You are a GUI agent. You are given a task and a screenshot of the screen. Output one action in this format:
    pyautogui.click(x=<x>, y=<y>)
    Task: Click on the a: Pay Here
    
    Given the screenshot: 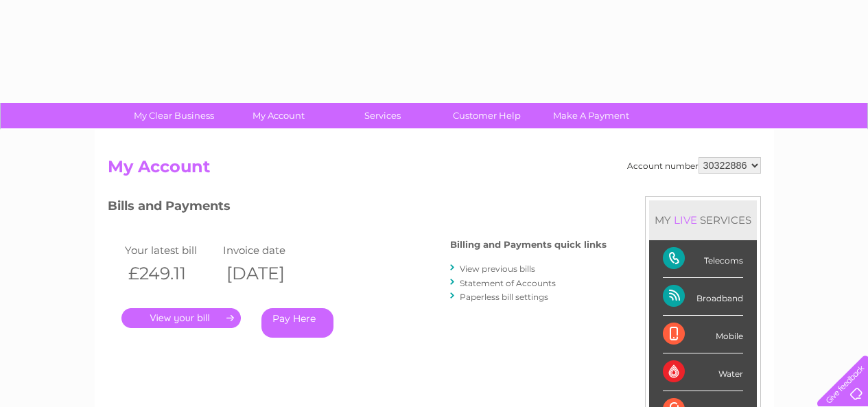 What is the action you would take?
    pyautogui.click(x=297, y=323)
    